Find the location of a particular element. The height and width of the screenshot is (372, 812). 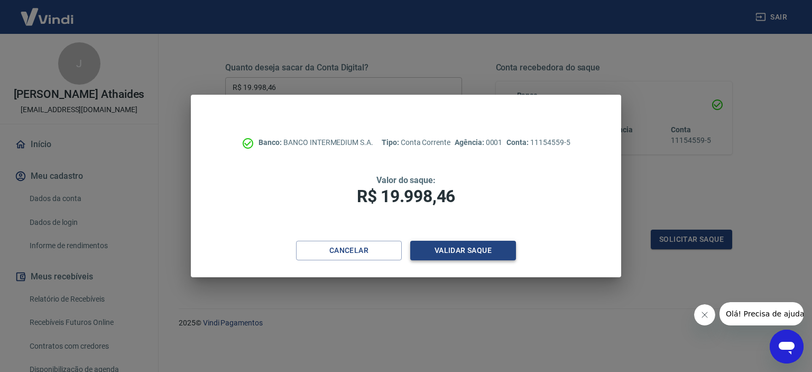

span: Tipo: is located at coordinates (391, 142).